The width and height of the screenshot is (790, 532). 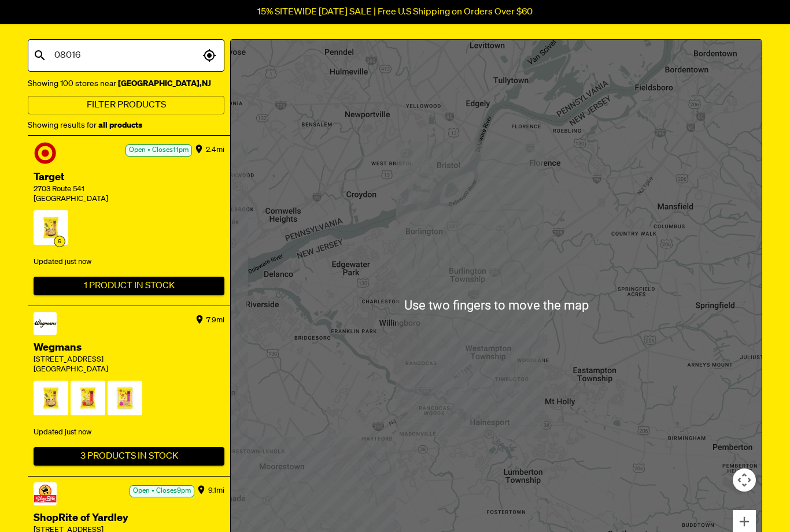 I want to click on button: 1 Product In Stock, so click(x=129, y=286).